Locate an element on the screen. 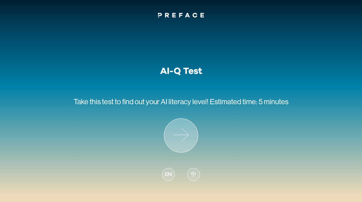 The height and width of the screenshot is (202, 362). span: Estimated time: 5 minutes is located at coordinates (249, 102).